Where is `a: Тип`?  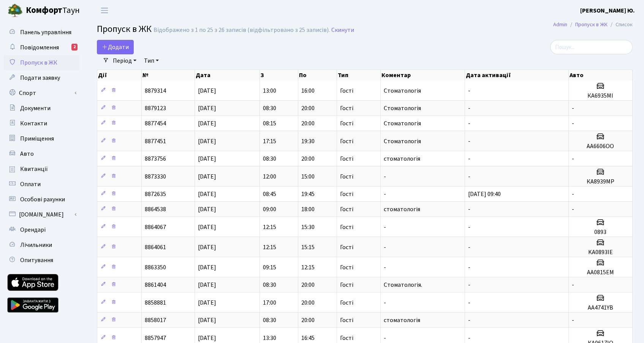
a: Тип is located at coordinates (151, 61).